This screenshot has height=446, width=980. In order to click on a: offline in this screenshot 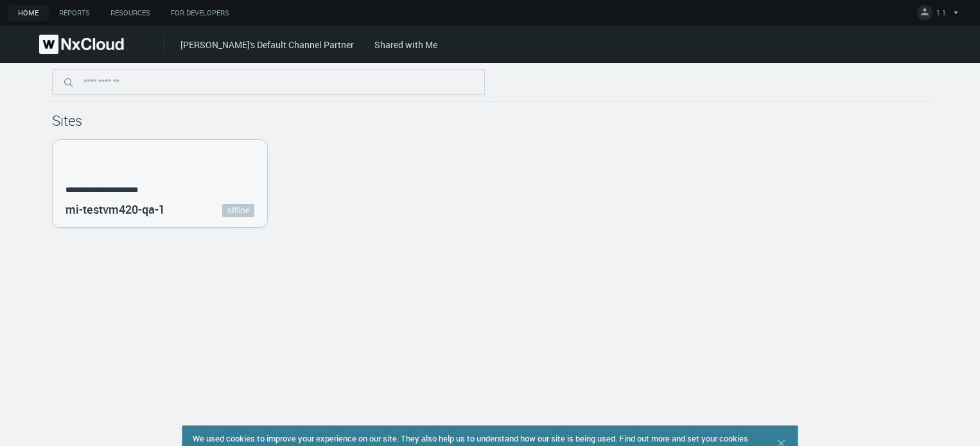, I will do `click(238, 210)`.